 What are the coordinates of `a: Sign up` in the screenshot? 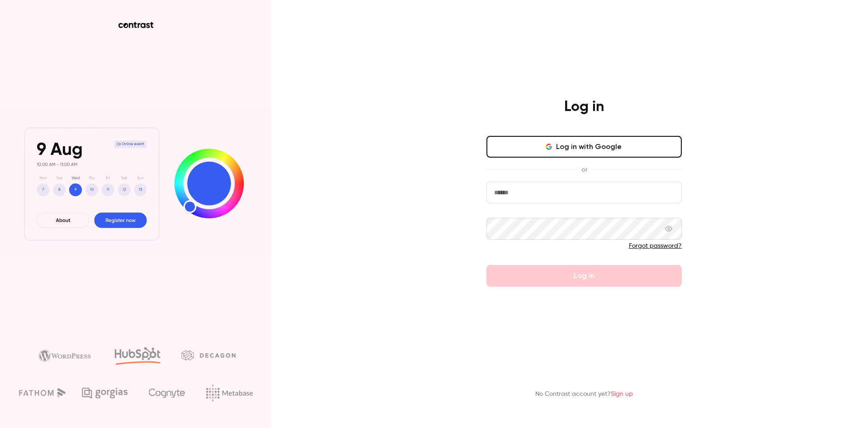 It's located at (622, 394).